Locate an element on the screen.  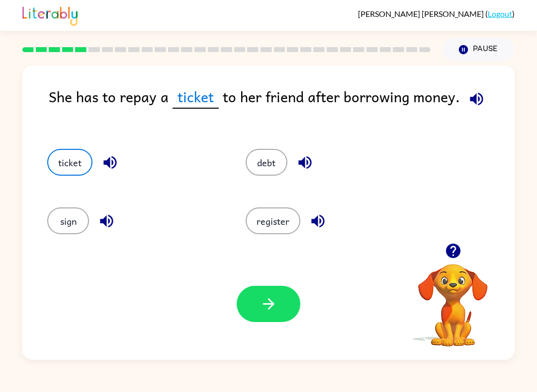
button: register is located at coordinates (273, 221).